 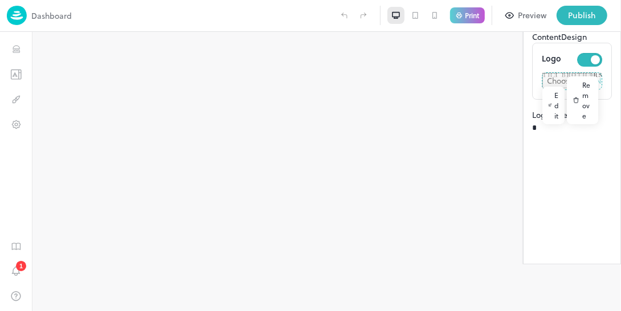 What do you see at coordinates (553, 105) in the screenshot?
I see `div: Edit` at bounding box center [553, 105].